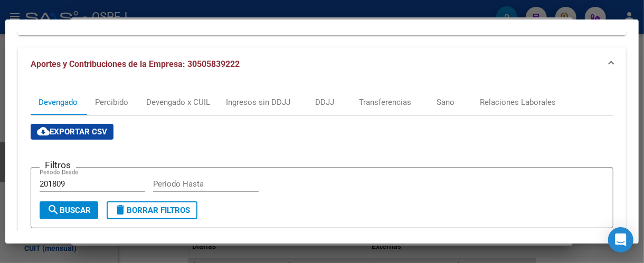  Describe the element at coordinates (120, 210) in the screenshot. I see `mat-icon: delete` at that location.